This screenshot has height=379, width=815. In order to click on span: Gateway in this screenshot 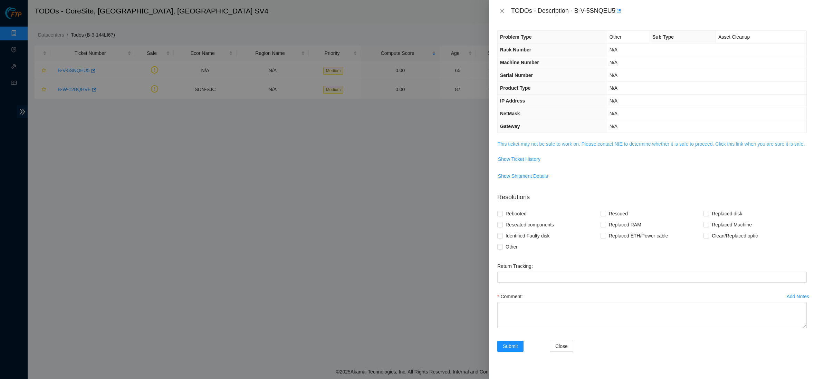, I will do `click(510, 126)`.